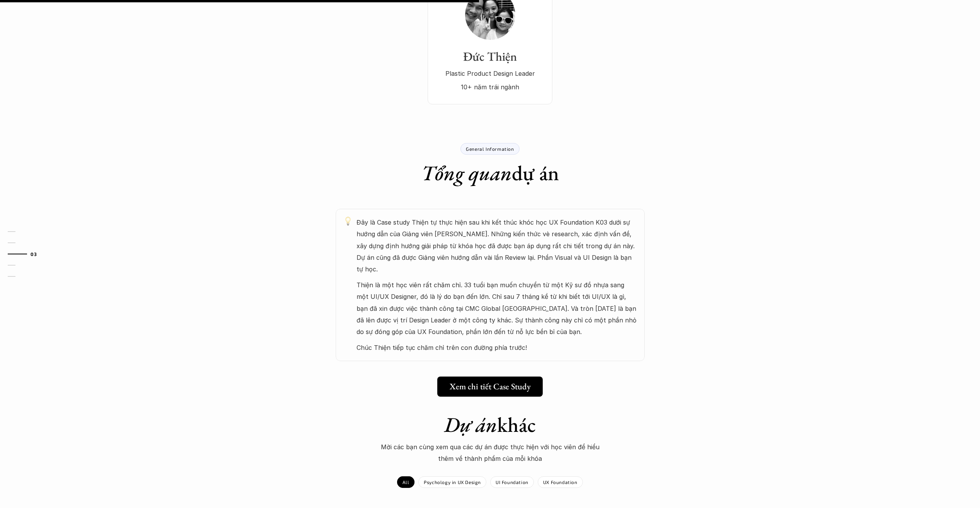  Describe the element at coordinates (490, 424) in the screenshot. I see `h1: khác` at that location.